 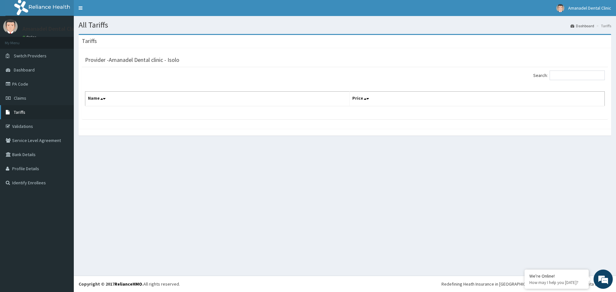 What do you see at coordinates (24, 70) in the screenshot?
I see `span: Dashboard` at bounding box center [24, 70].